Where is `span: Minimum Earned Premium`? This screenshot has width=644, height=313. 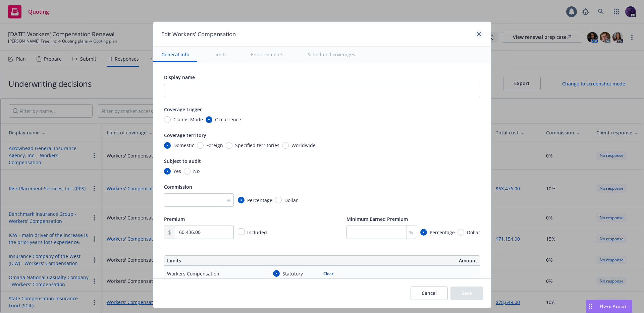
span: Minimum Earned Premium is located at coordinates (376, 219).